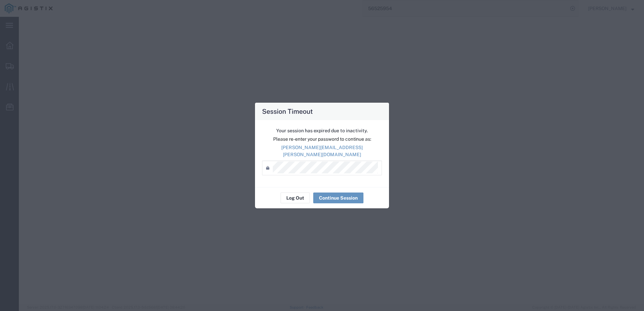 This screenshot has width=644, height=311. What do you see at coordinates (338, 198) in the screenshot?
I see `button: Continue Session` at bounding box center [338, 198].